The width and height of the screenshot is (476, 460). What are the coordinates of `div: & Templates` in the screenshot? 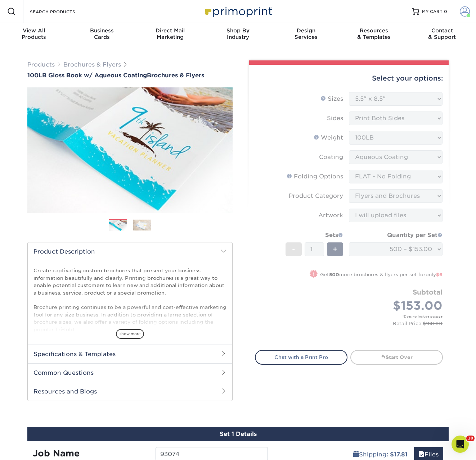 It's located at (374, 34).